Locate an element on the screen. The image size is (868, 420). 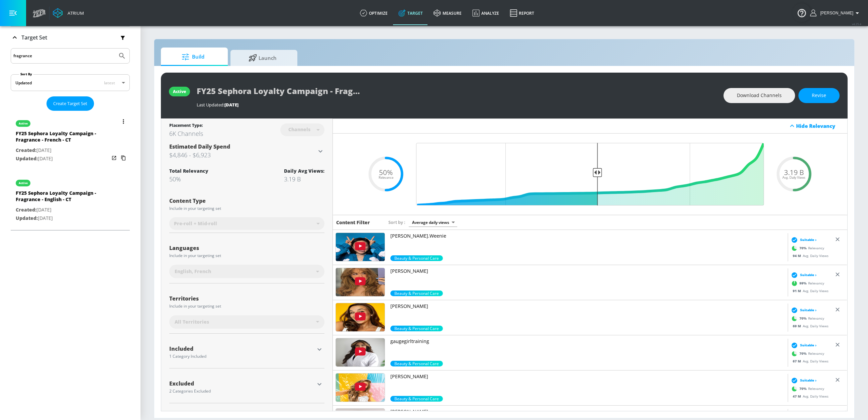
img: UU1Ey7eVh9qiBkUhaeYnOwxg is located at coordinates (360, 352).